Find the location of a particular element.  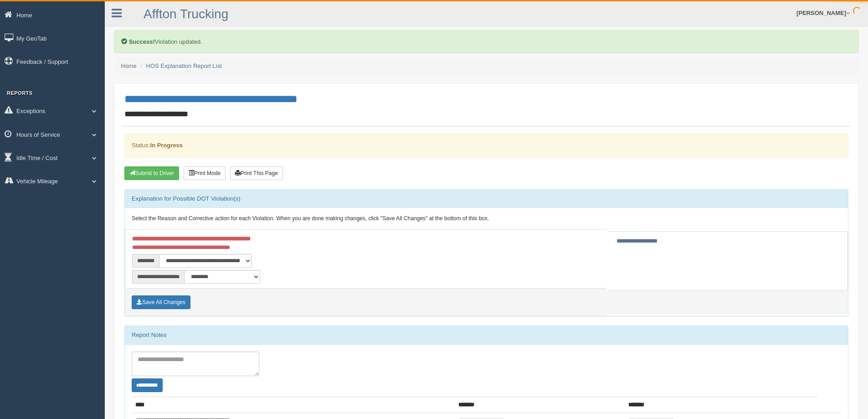

button: Print Mode is located at coordinates (205, 173).